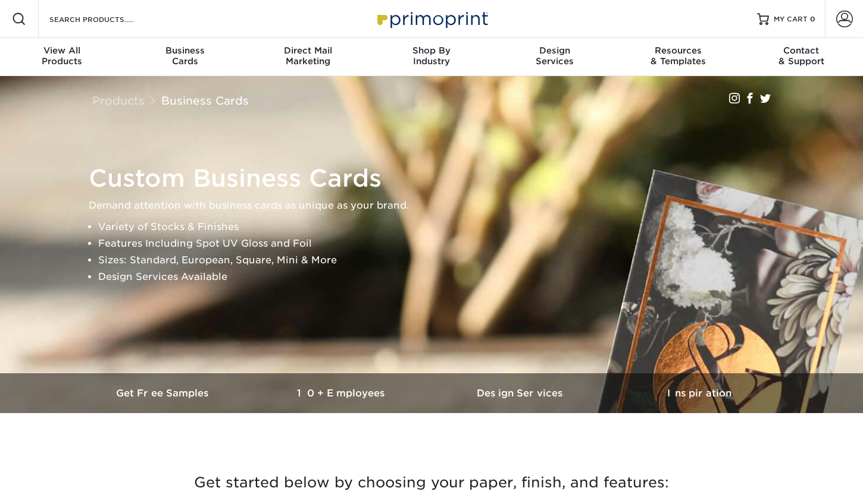 The height and width of the screenshot is (504, 863). Describe the element at coordinates (307, 57) in the screenshot. I see `a: Direct MailMarketing` at that location.